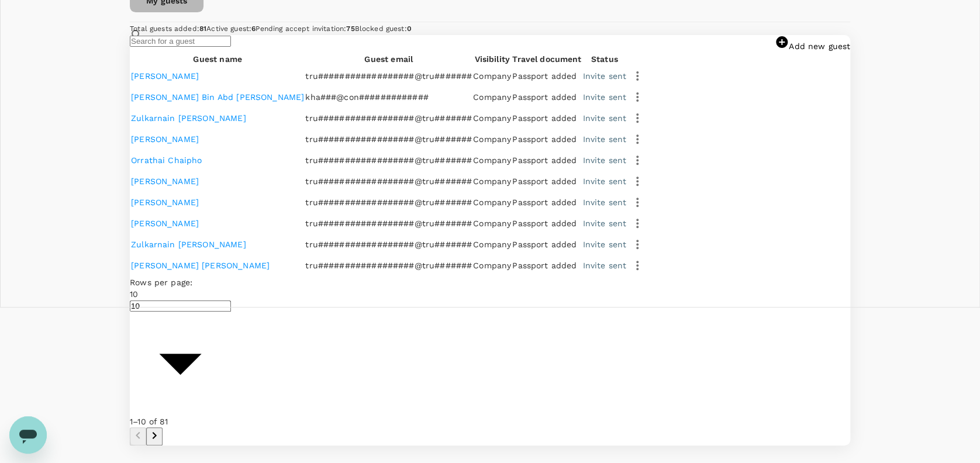  What do you see at coordinates (218, 59) in the screenshot?
I see `th: Guest name` at bounding box center [218, 59].